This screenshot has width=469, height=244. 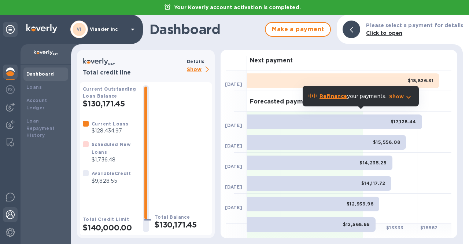 What do you see at coordinates (271, 61) in the screenshot?
I see `h3: Next payment` at bounding box center [271, 61].